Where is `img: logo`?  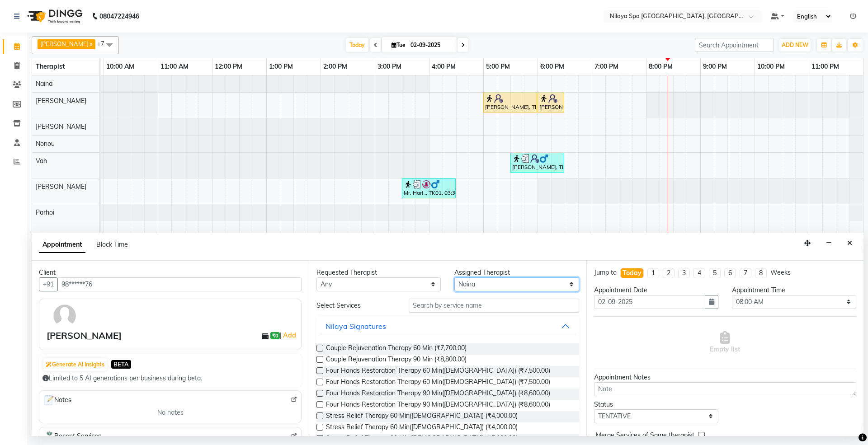
img: logo is located at coordinates (54, 16).